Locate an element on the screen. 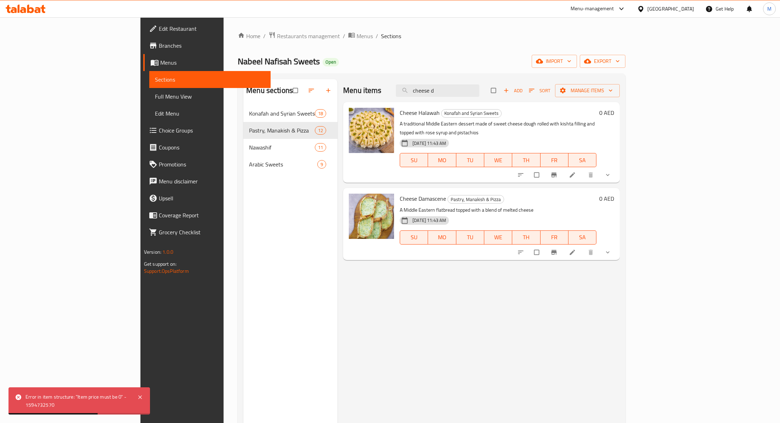 The width and height of the screenshot is (780, 423). a: Sections is located at coordinates (210, 80).